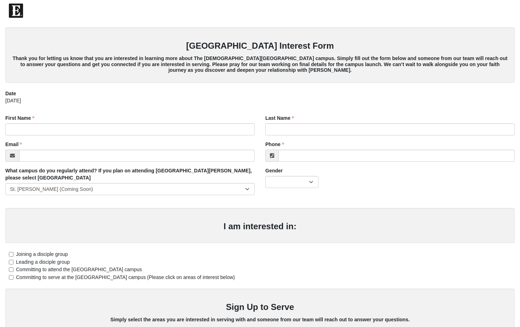 The image size is (520, 327). Describe the element at coordinates (260, 64) in the screenshot. I see `h5: Thank you for letting us know that you are interested in learning more about The [DEMOGRAPHIC_DAT...` at that location.